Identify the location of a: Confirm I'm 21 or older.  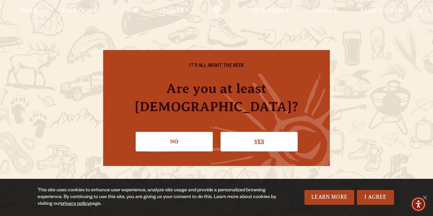
(259, 142).